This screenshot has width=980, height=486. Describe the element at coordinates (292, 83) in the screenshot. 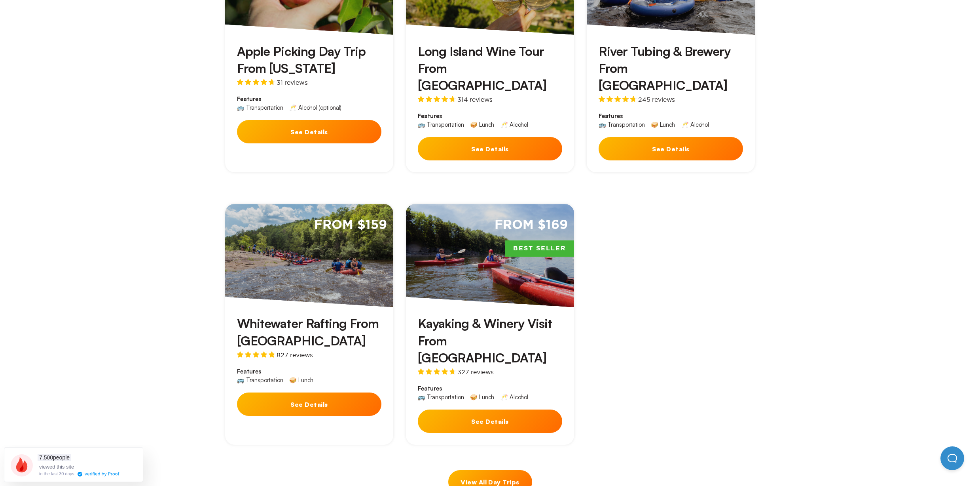

I see `span: 31 reviews` at that location.